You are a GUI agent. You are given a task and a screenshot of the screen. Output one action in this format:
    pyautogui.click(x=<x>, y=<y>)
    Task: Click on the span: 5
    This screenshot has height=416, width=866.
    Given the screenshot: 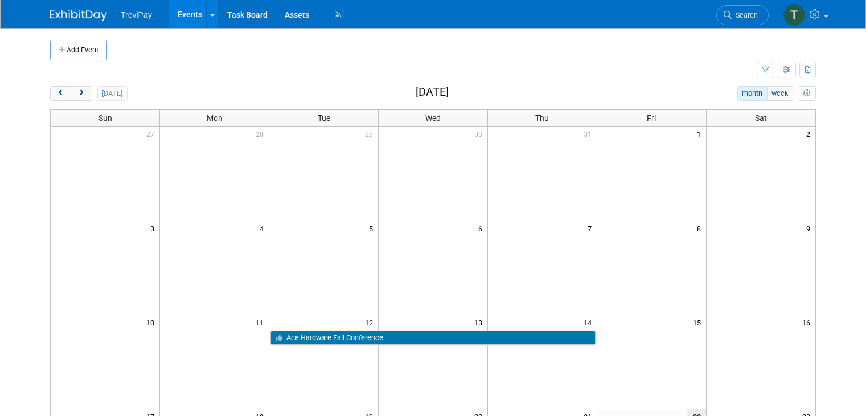 What is the action you would take?
    pyautogui.click(x=373, y=228)
    